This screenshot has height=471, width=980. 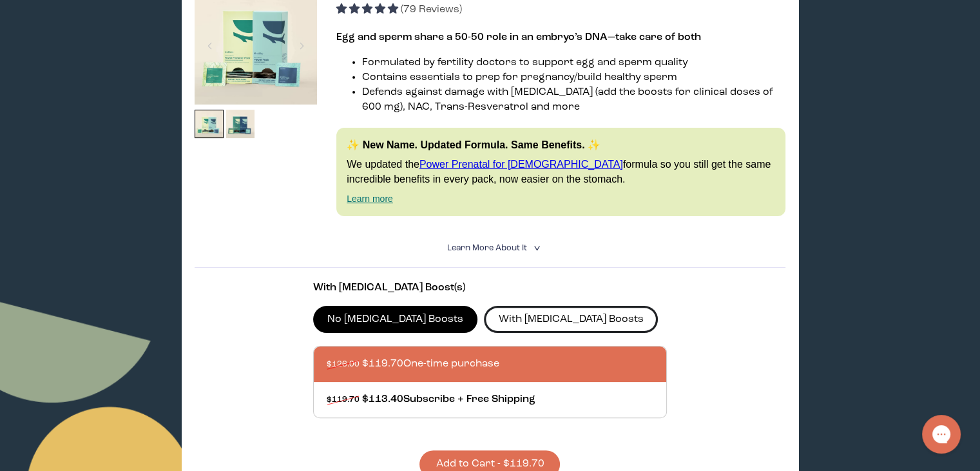 What do you see at coordinates (368, 10) in the screenshot?
I see `span: 4.92 stars` at bounding box center [368, 10].